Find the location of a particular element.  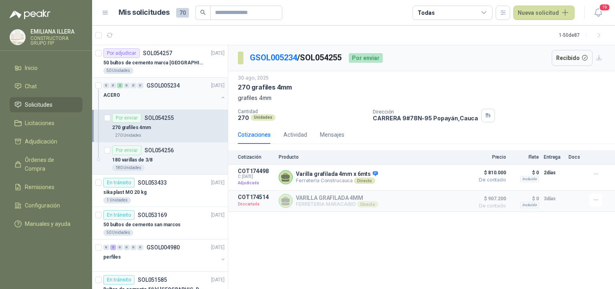

a: Manuales y ayuda is located at coordinates (46, 224).